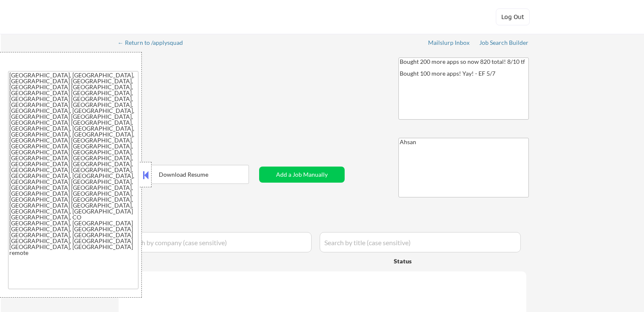  I want to click on input: Search by company (case sensitive), so click(216, 242).